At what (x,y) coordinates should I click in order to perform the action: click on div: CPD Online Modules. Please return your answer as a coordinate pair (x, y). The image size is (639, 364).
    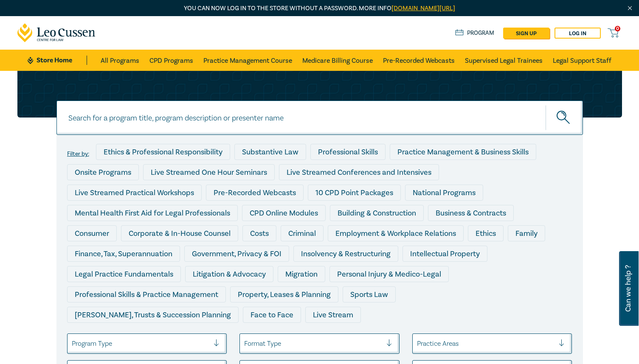
    Looking at the image, I should click on (284, 213).